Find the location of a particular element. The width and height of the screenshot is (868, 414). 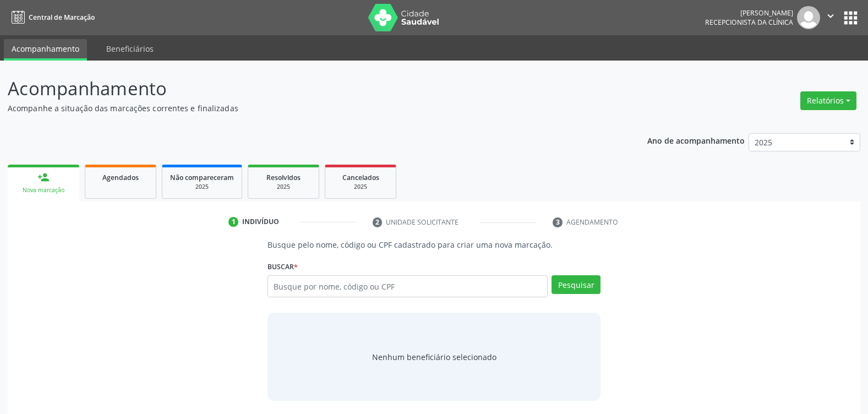

img: img is located at coordinates (808, 18).